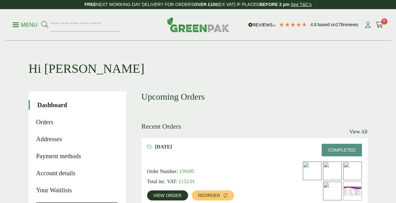  I want to click on i: My Account, so click(368, 25).